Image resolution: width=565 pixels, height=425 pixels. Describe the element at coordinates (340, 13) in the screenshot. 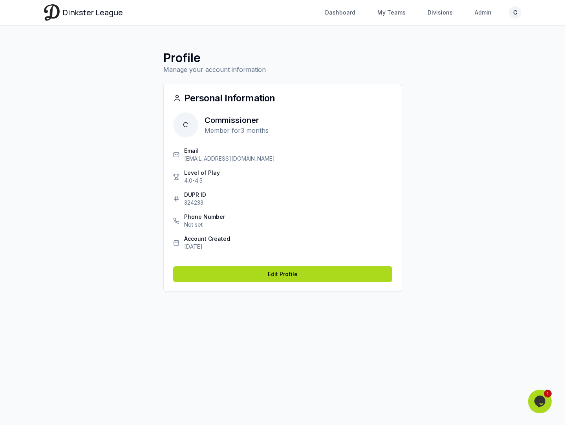

I see `a: Dashboard` at that location.